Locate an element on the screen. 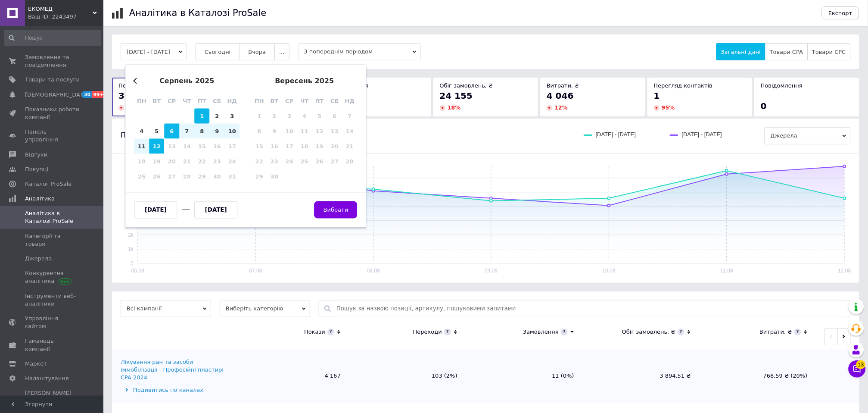 The width and height of the screenshot is (868, 413). text: 11.08 is located at coordinates (727, 271).